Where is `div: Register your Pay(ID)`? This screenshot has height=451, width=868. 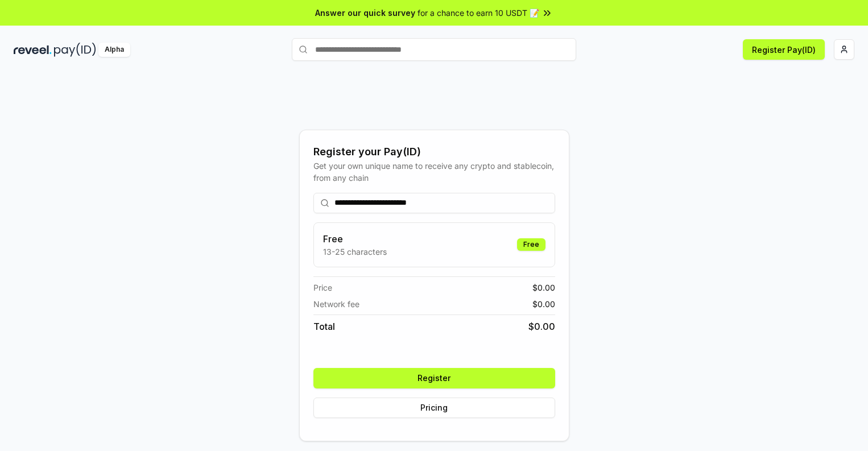
div: Register your Pay(ID) is located at coordinates (434, 152).